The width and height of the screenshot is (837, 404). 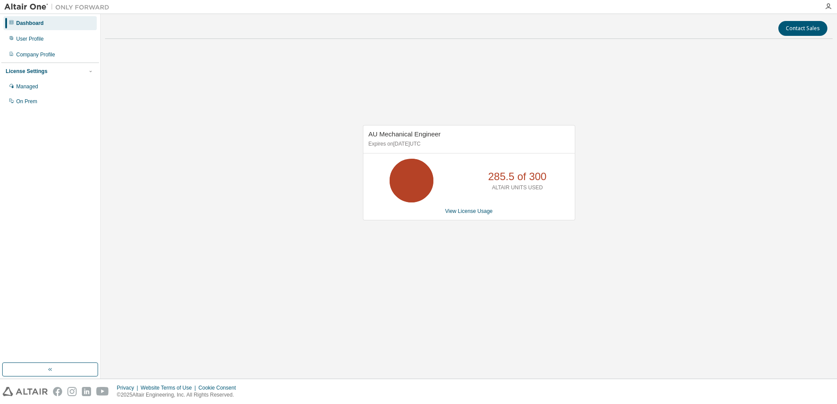 What do you see at coordinates (26, 71) in the screenshot?
I see `div: License Settings` at bounding box center [26, 71].